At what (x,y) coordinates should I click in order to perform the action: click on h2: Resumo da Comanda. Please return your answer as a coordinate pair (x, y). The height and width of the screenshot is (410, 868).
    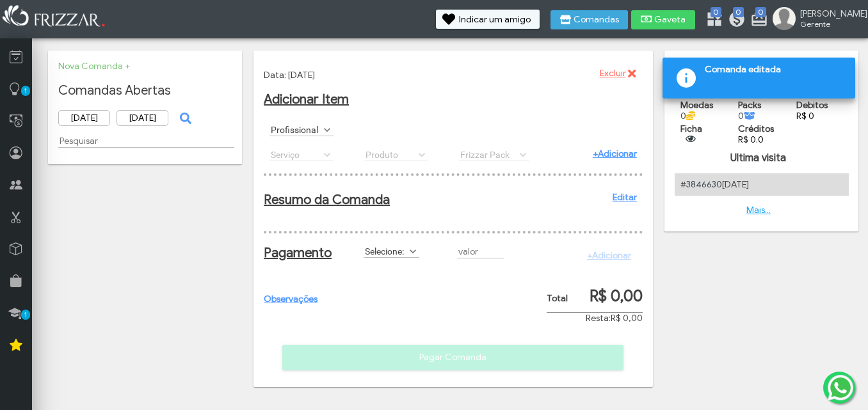
    Looking at the image, I should click on (450, 200).